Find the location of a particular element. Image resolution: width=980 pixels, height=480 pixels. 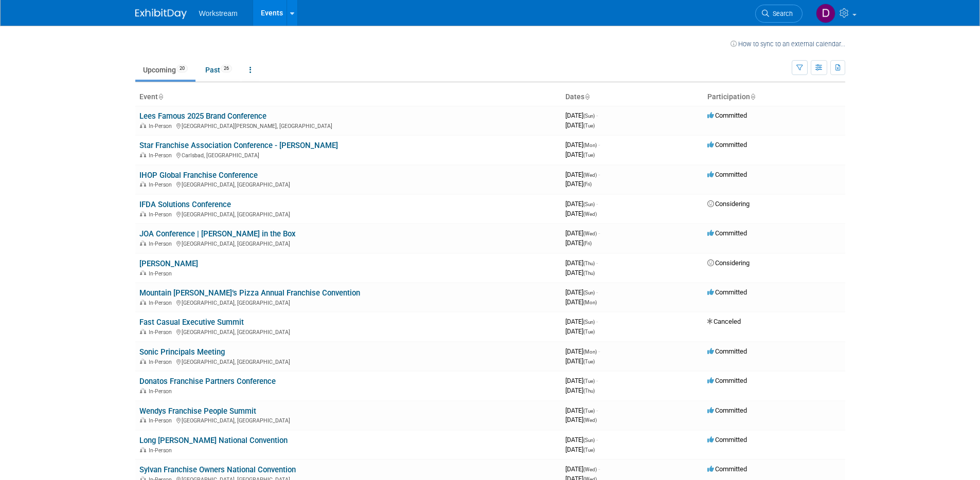

th: Event is located at coordinates (348, 98).